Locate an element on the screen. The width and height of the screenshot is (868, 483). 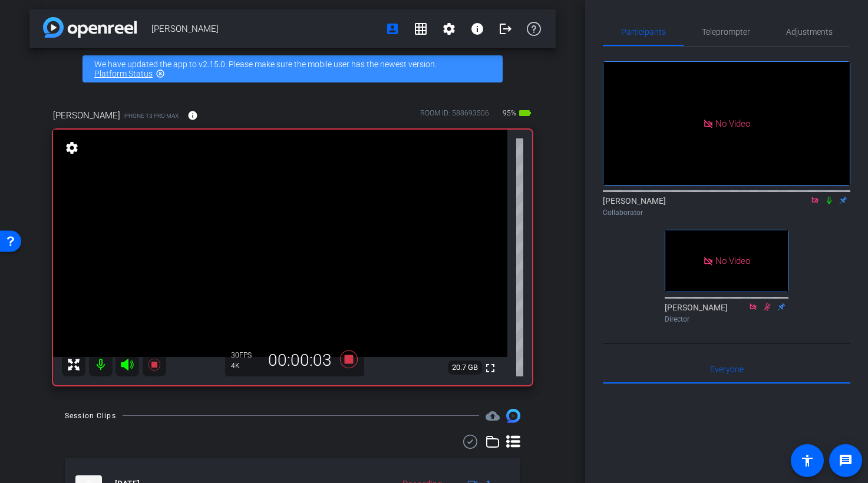
mat-icon: highlight_off is located at coordinates (160, 74).